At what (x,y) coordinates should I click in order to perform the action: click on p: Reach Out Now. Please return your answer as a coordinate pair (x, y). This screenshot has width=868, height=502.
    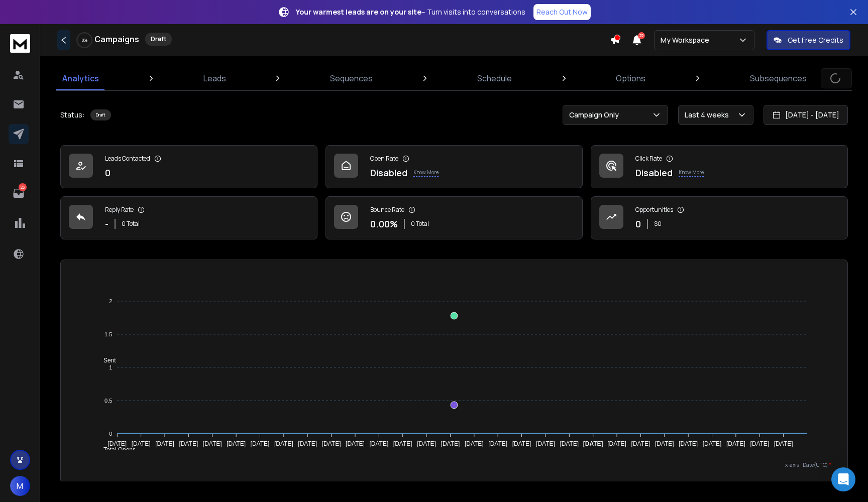
    Looking at the image, I should click on (562, 12).